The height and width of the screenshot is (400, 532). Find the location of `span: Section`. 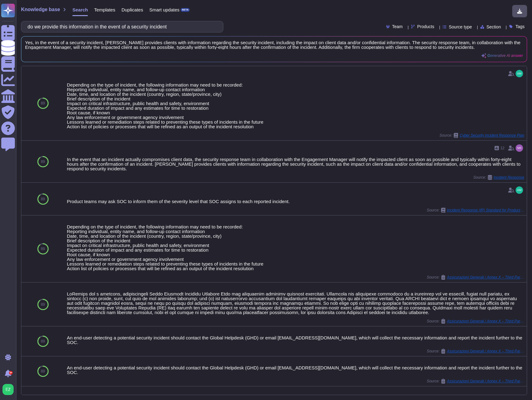

span: Section is located at coordinates (494, 27).